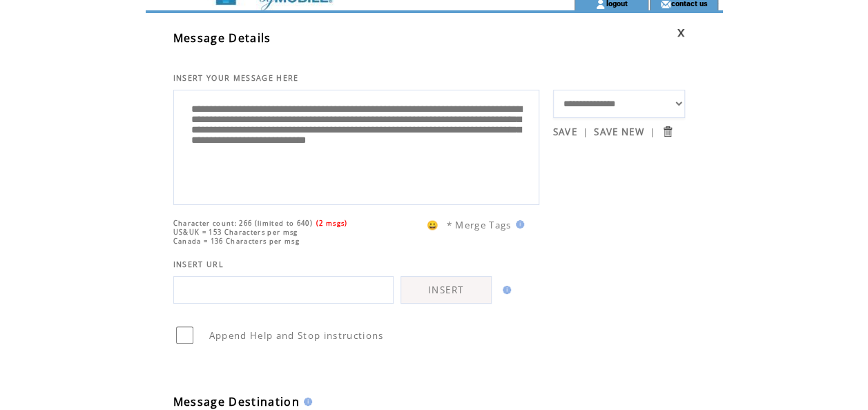  What do you see at coordinates (446, 290) in the screenshot?
I see `a: INSERT` at bounding box center [446, 290].